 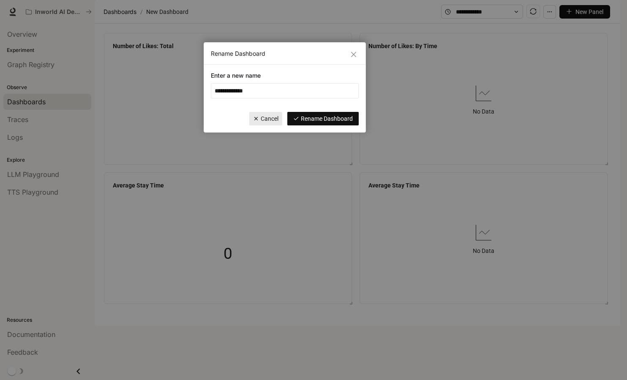 I want to click on span: close, so click(x=354, y=54).